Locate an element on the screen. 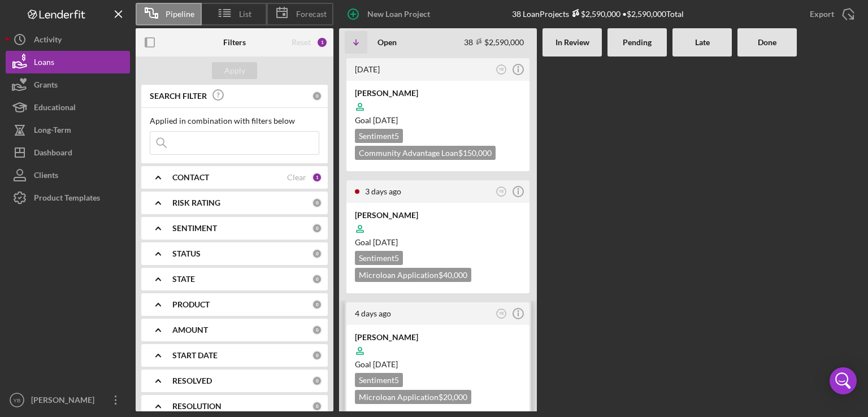 The image size is (868, 417). div: Export is located at coordinates (822, 14).